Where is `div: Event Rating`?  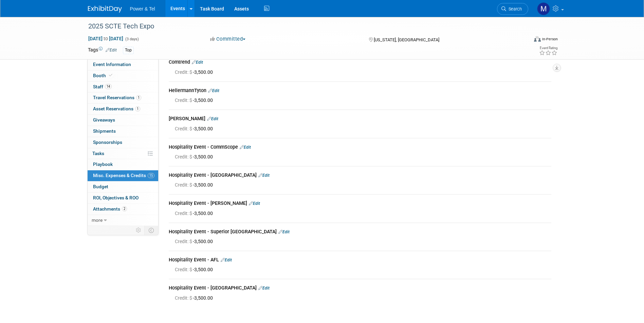
div: Event Rating is located at coordinates (548, 48).